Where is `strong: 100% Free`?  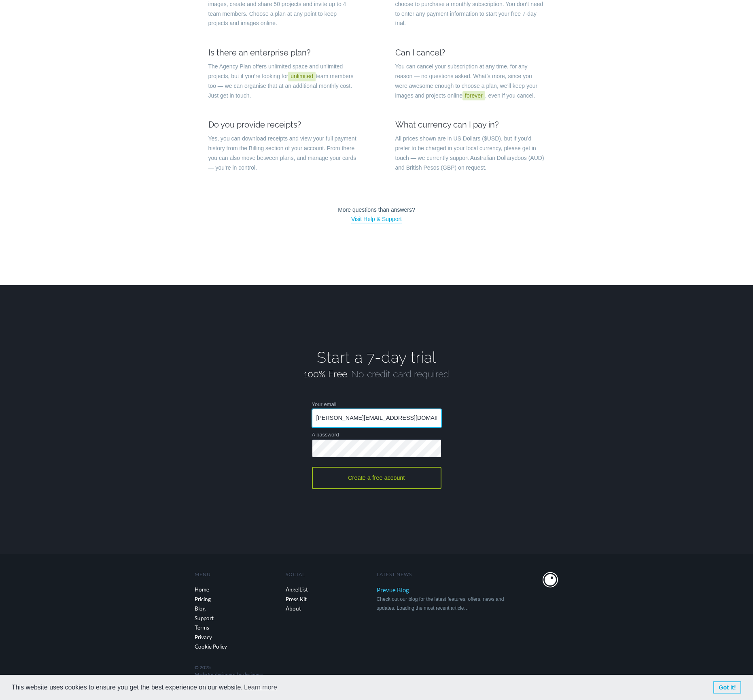
strong: 100% Free is located at coordinates (325, 374).